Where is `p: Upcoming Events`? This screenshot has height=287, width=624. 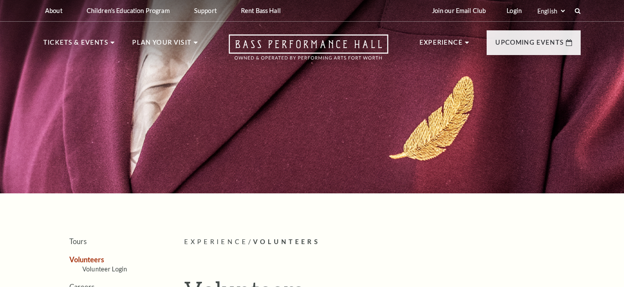 p: Upcoming Events is located at coordinates (529, 45).